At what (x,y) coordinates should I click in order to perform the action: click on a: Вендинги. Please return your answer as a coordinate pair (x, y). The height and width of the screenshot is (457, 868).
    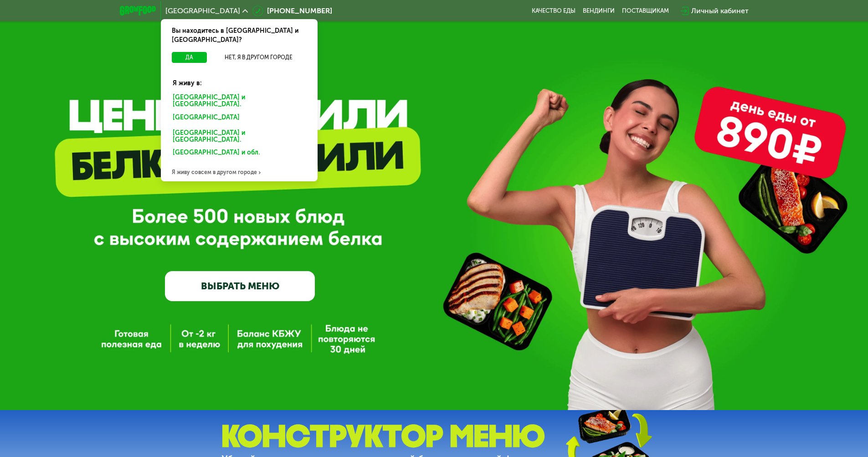
    Looking at the image, I should click on (599, 11).